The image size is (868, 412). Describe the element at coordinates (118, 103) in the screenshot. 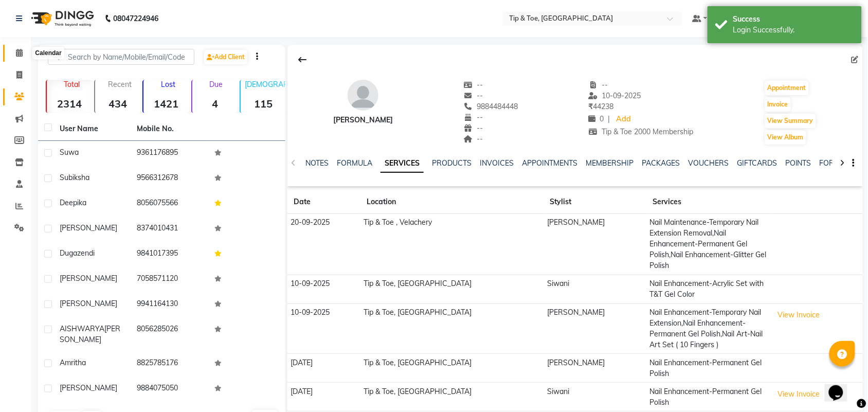

I see `strong: 434` at that location.